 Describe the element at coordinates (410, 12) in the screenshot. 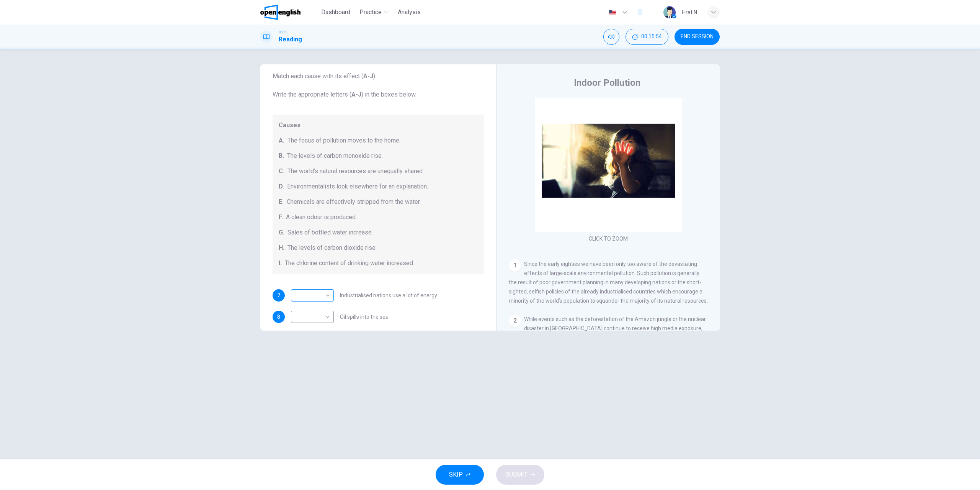

I see `button: Analysis` at that location.